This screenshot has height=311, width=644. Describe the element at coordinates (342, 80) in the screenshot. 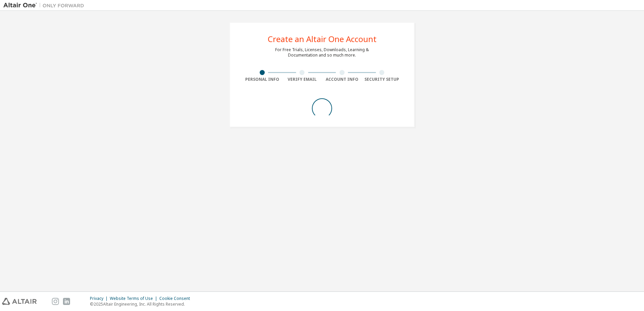

I see `div: Account Info` at that location.